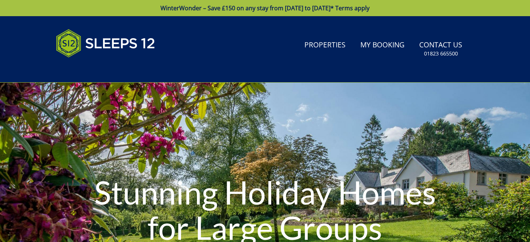 This screenshot has width=530, height=242. Describe the element at coordinates (441, 54) in the screenshot. I see `small: 01823 665500` at that location.